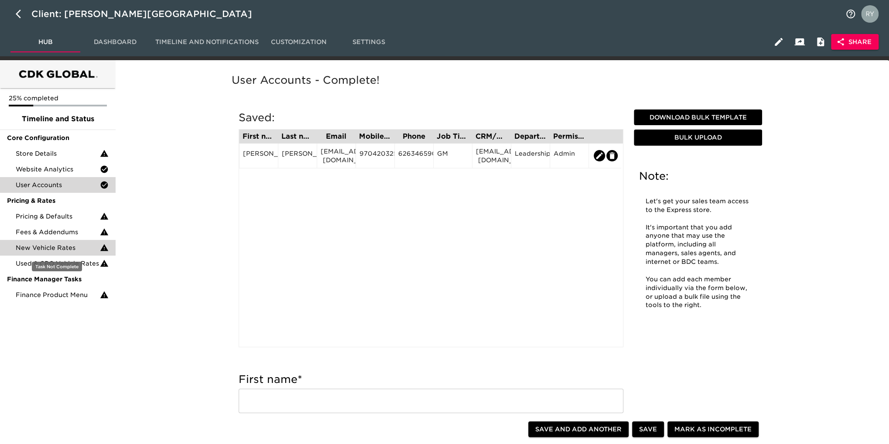 The height and width of the screenshot is (444, 889). I want to click on span: Used & CPO Vehicle Rates, so click(58, 263).